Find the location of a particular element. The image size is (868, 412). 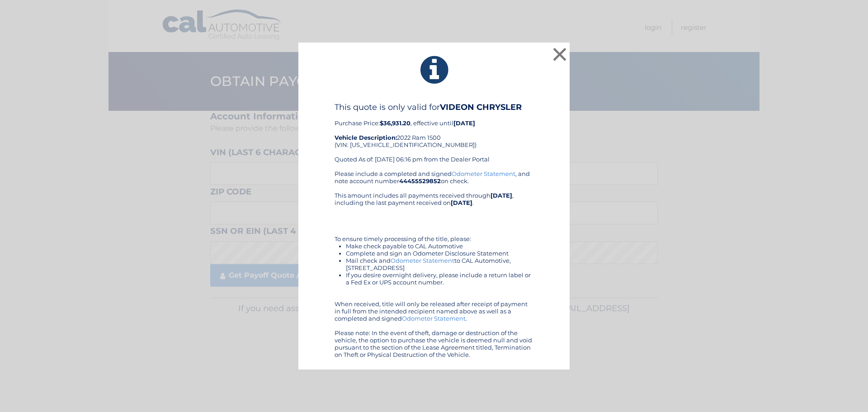

strong: Vehicle Description: is located at coordinates (366, 137).